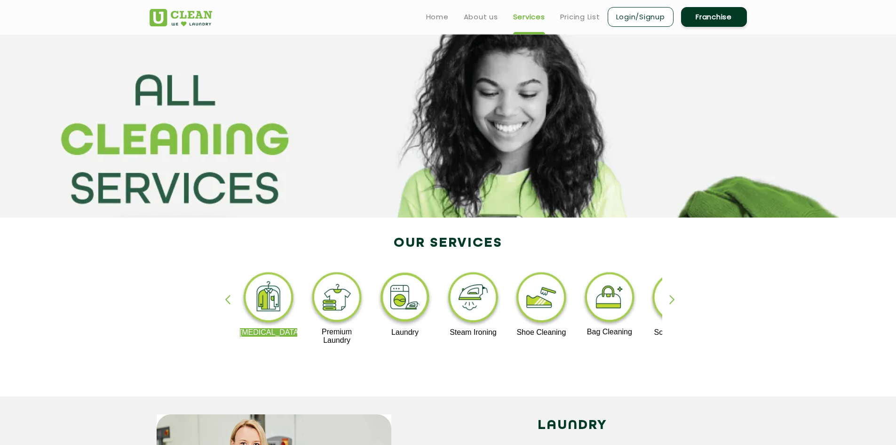 This screenshot has height=445, width=896. What do you see at coordinates (580, 17) in the screenshot?
I see `a: Pricing List` at bounding box center [580, 17].